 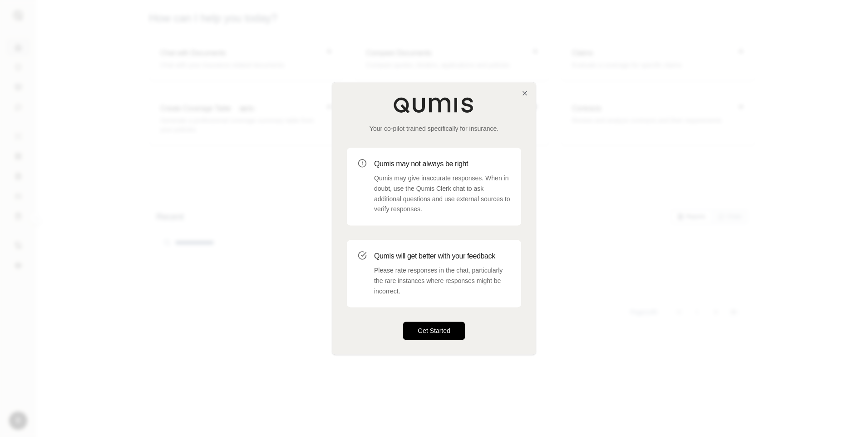 What do you see at coordinates (434, 105) in the screenshot?
I see `img: Qumis Logo` at bounding box center [434, 105].